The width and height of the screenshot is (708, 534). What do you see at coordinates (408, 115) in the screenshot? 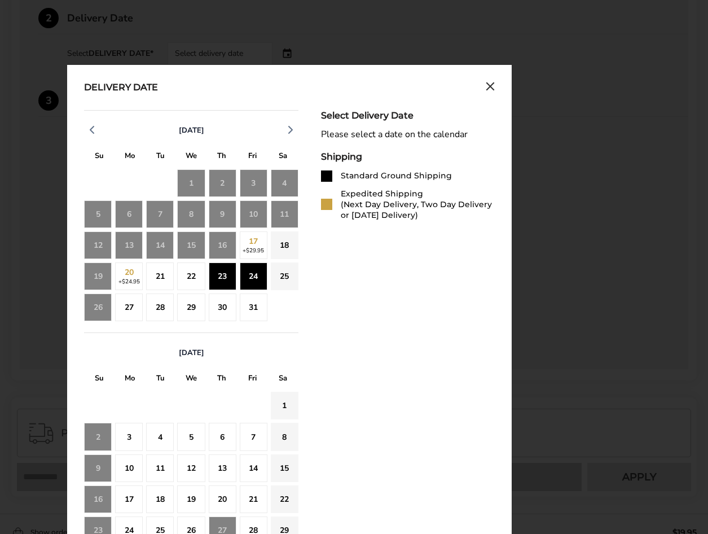
I see `div: Select Delivery Date` at bounding box center [408, 115].